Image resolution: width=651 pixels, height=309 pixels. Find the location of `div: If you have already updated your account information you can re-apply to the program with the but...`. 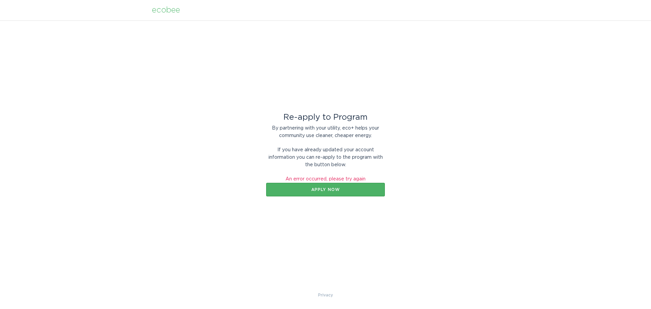

div: If you have already updated your account information you can re-apply to the program with the but... is located at coordinates (325, 157).